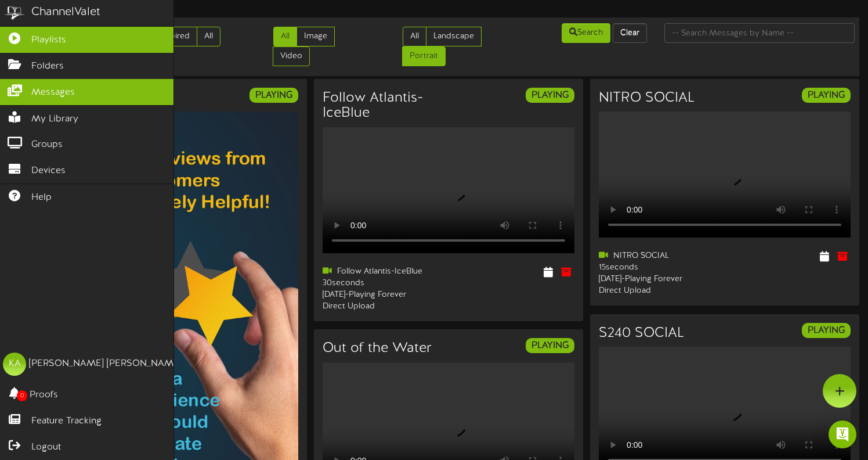 The image size is (868, 460). Describe the element at coordinates (22, 395) in the screenshot. I see `span: 0` at that location.